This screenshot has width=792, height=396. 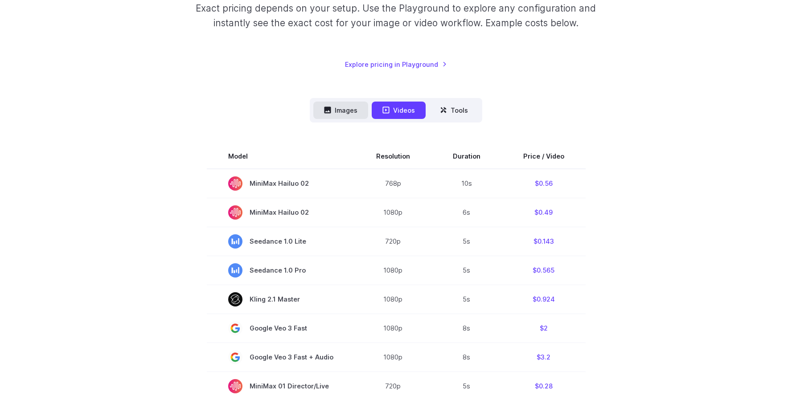 I want to click on span: Seedance 1.0 Lite, so click(x=281, y=242).